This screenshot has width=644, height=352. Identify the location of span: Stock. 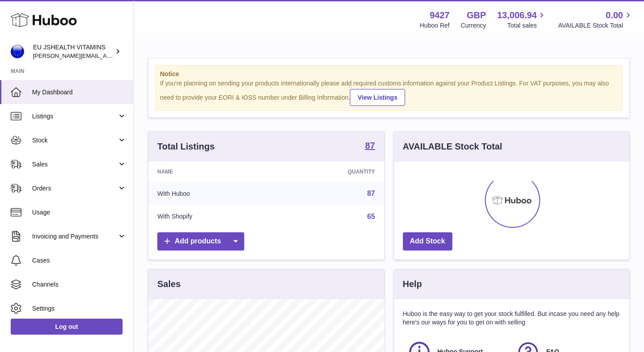
(74, 140).